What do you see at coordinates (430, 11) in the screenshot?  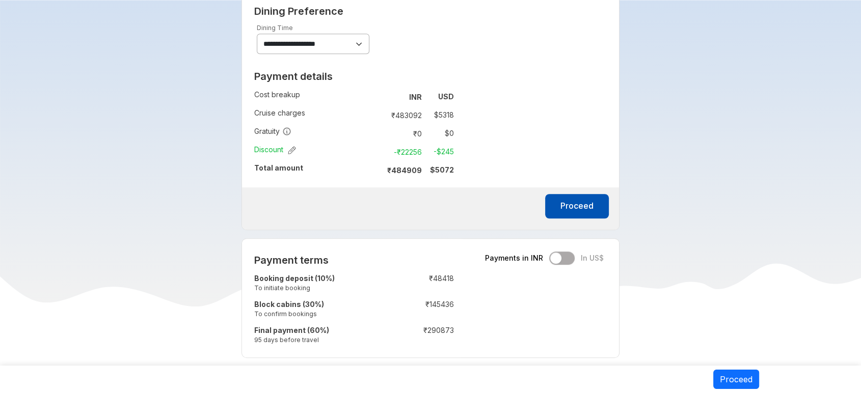 I see `h2: Dining Preference` at bounding box center [430, 11].